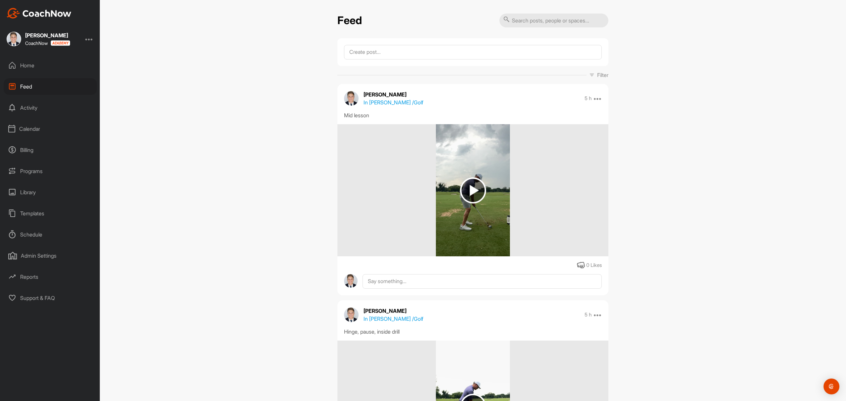 The width and height of the screenshot is (846, 401). Describe the element at coordinates (60, 43) in the screenshot. I see `img: CoachNow acadmey` at that location.